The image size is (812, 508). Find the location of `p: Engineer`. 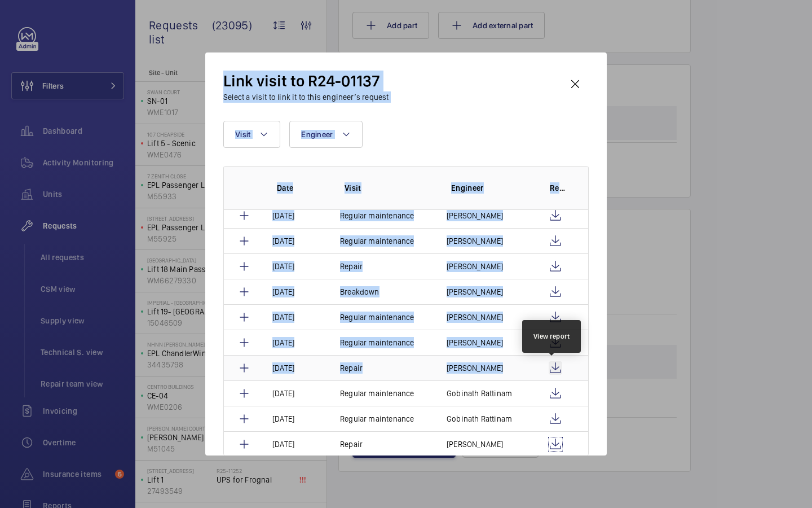

p: Engineer is located at coordinates (491, 188).